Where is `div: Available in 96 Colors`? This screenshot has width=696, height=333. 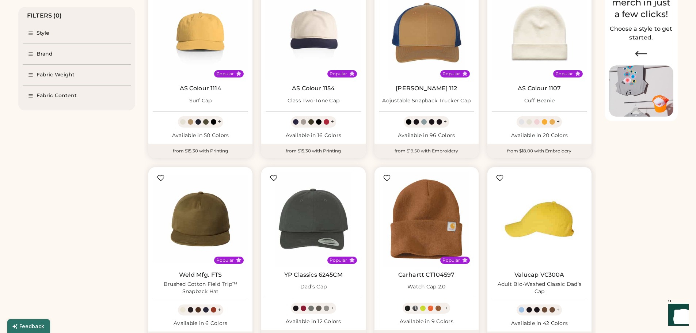 div: Available in 96 Colors is located at coordinates (426, 136).